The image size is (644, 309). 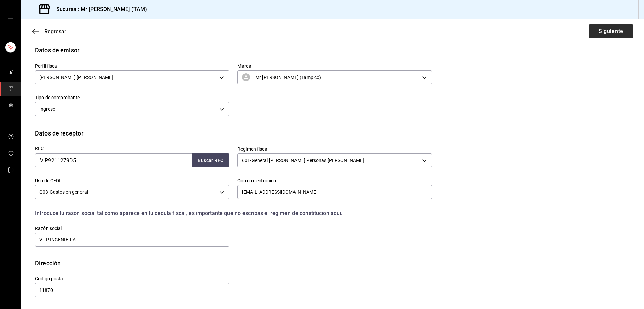 I want to click on div: Dirección, so click(x=48, y=263).